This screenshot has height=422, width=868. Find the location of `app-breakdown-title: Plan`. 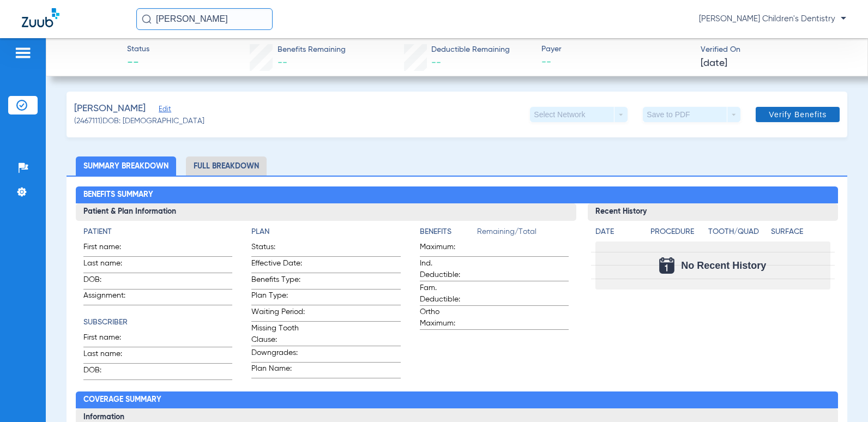

app-breakdown-title: Plan is located at coordinates (326, 231).